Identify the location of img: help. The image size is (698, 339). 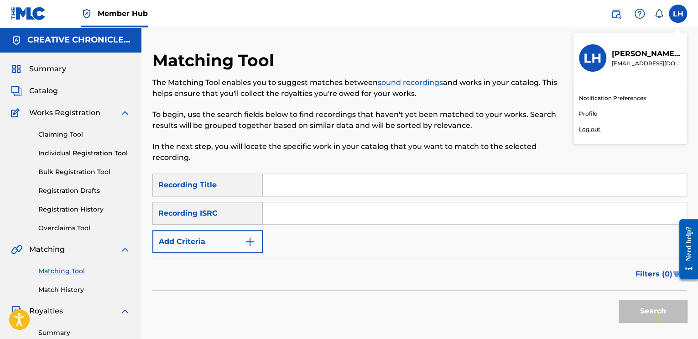
(640, 14).